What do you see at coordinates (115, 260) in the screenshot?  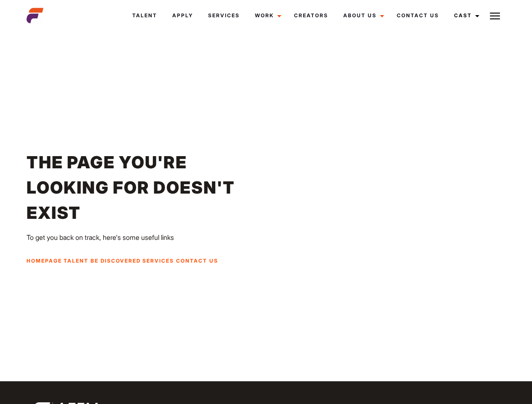 I see `a: Be Discovered` at bounding box center [115, 260].